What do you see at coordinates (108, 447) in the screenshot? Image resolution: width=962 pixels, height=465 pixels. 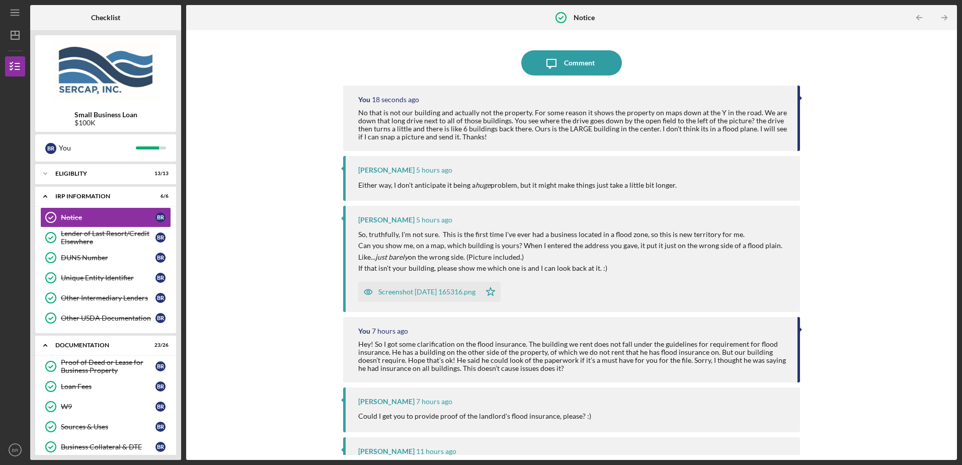 I see `div: Business Collateral & DTE` at bounding box center [108, 447].